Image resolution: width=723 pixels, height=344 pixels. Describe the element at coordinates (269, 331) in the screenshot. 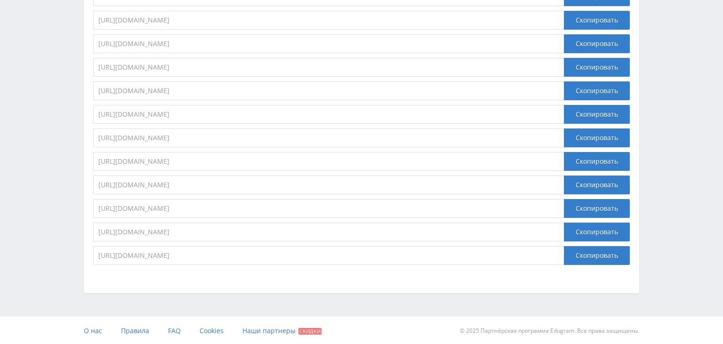

I see `span: Наши партнеры` at that location.